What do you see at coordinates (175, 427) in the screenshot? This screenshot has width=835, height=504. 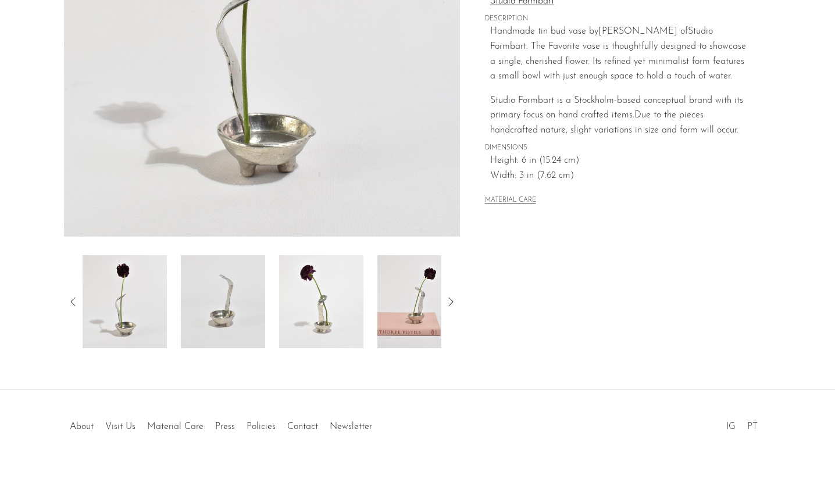 I see `a: Material Care` at bounding box center [175, 427].